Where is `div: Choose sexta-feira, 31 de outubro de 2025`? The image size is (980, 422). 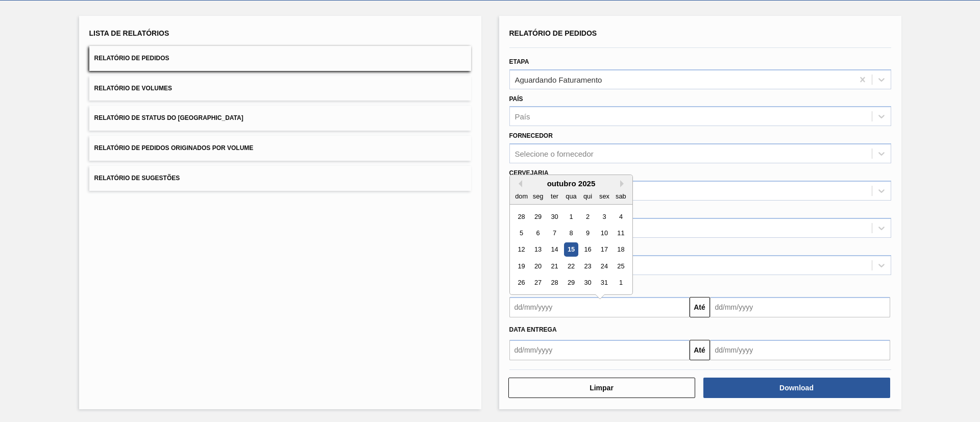
div: Choose sexta-feira, 31 de outubro de 2025 is located at coordinates (604, 282).